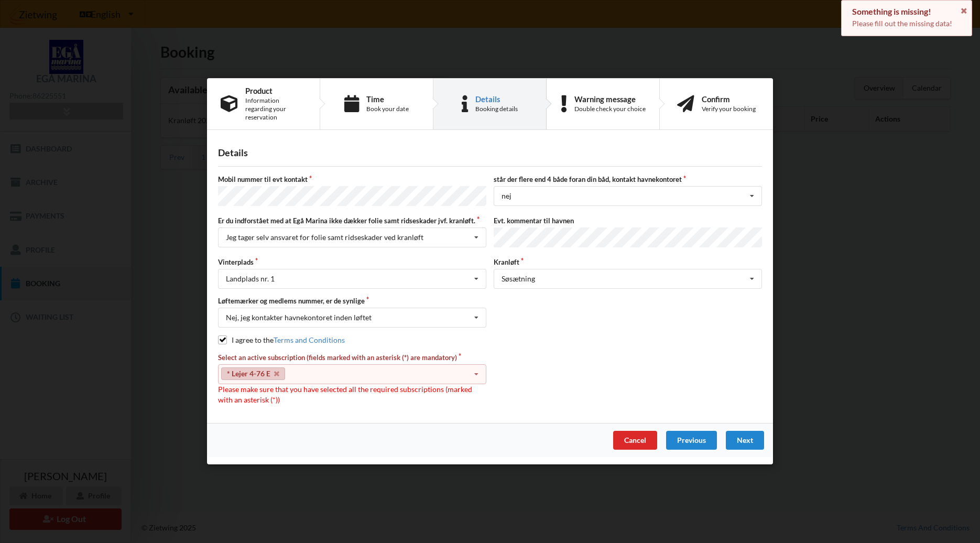 This screenshot has height=543, width=980. Describe the element at coordinates (352, 262) in the screenshot. I see `label: Vinterplads` at that location.